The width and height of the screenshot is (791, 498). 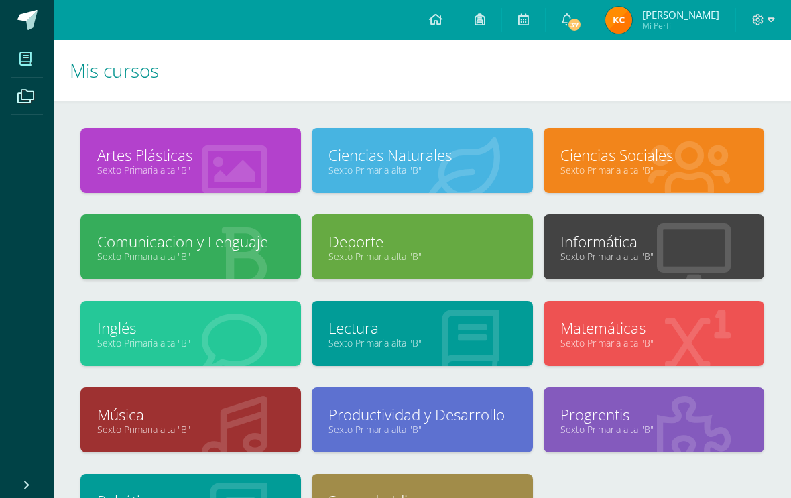 I want to click on a: Matemáticas, so click(x=653, y=328).